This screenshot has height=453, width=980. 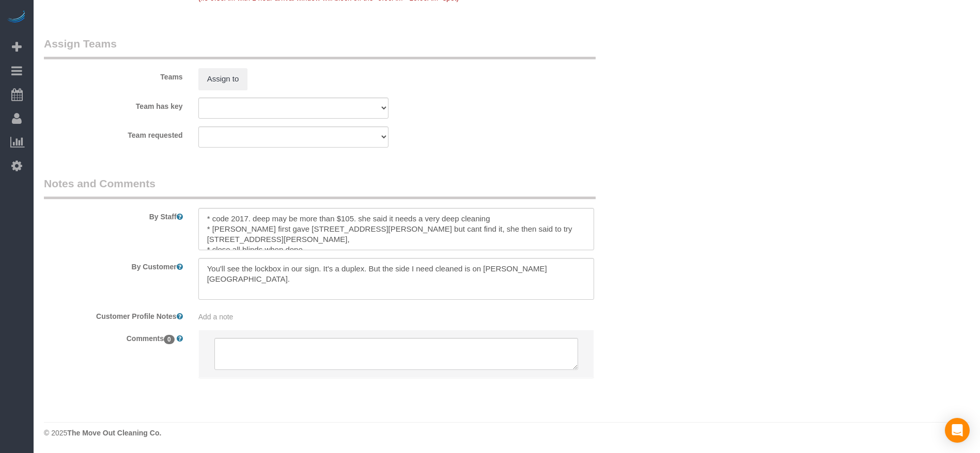 What do you see at coordinates (957, 430) in the screenshot?
I see `div: Open Intercom Messenger` at bounding box center [957, 430].